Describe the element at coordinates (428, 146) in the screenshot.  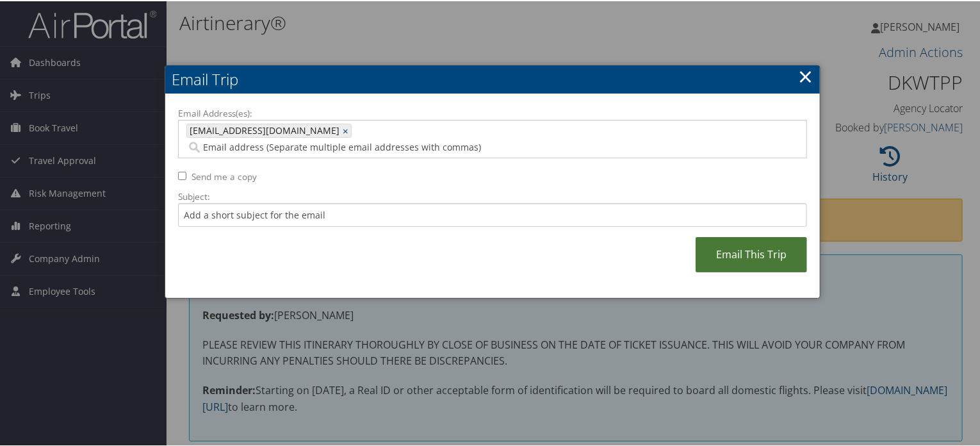
I see `input: Email address (Separate multiple email addresses with commas)` at that location.